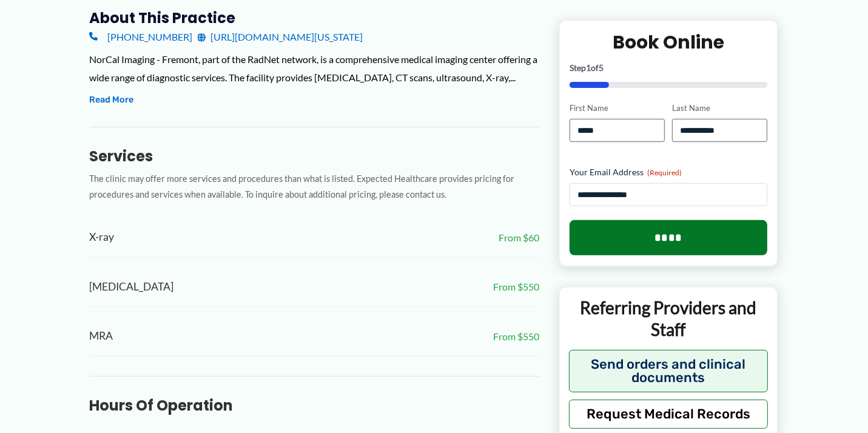 The image size is (868, 433). I want to click on span: X-ray, so click(102, 237).